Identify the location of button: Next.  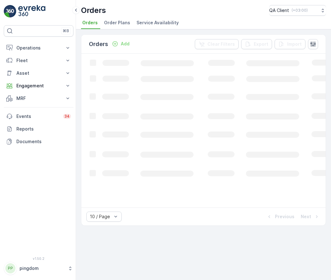
(310, 216).